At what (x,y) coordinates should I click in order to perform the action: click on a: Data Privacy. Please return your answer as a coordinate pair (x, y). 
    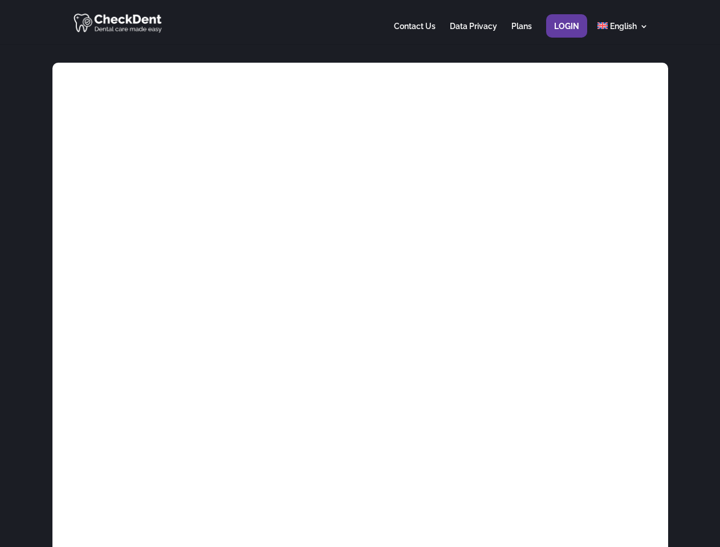
    Looking at the image, I should click on (473, 33).